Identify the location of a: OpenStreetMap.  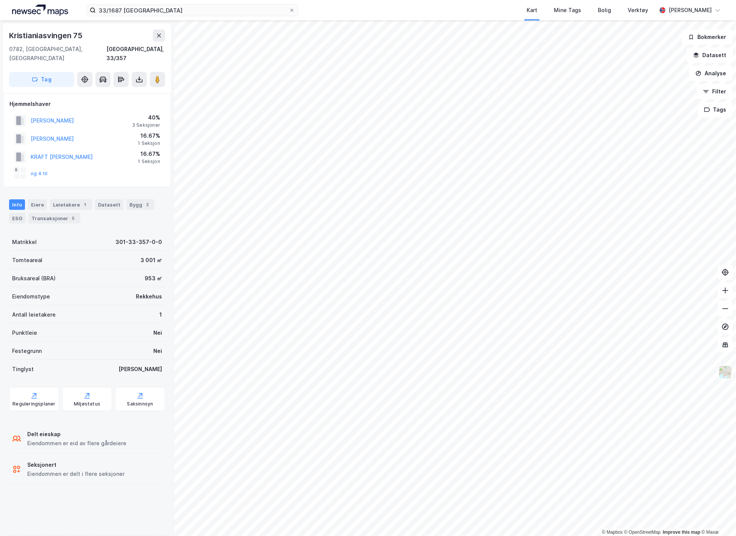
(642, 533).